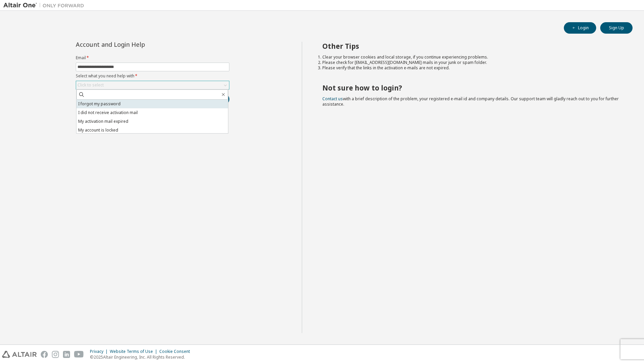  I want to click on h2: Not sure how to login?, so click(472, 87).